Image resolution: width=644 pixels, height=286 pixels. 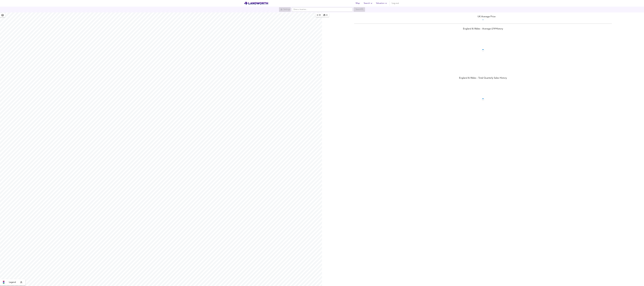 What do you see at coordinates (483, 16) in the screenshot?
I see `div: UK Average Price` at bounding box center [483, 16].